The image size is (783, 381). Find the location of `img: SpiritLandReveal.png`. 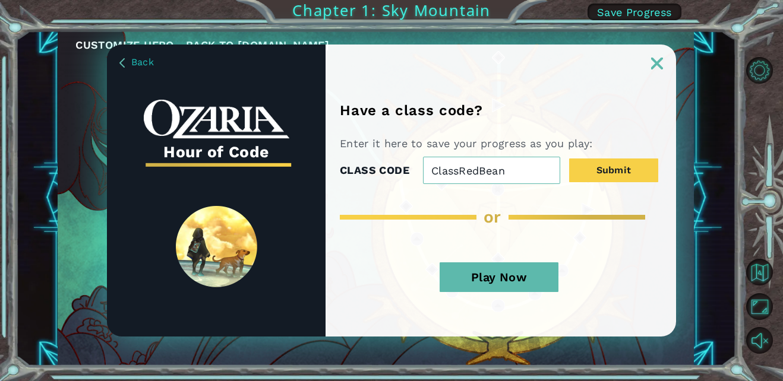

img: SpiritLandReveal.png is located at coordinates (216, 246).